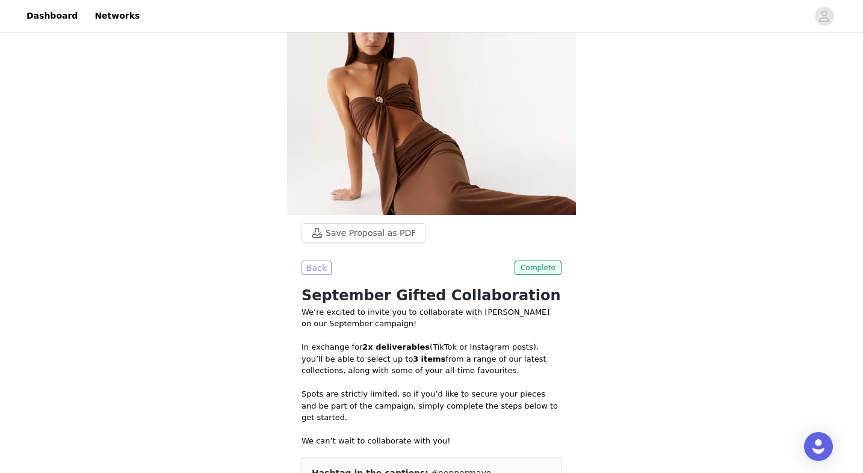 The image size is (863, 473). Describe the element at coordinates (431, 359) in the screenshot. I see `p: In exchange for (TikTok or Instagram posts), you’ll be able to select up to from a range of our l...` at that location.